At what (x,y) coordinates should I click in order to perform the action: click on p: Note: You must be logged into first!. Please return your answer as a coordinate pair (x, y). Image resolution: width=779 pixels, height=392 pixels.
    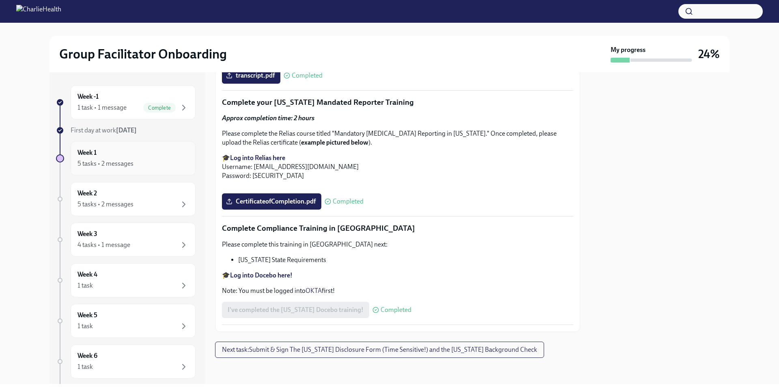
    Looking at the image, I should click on (398, 291).